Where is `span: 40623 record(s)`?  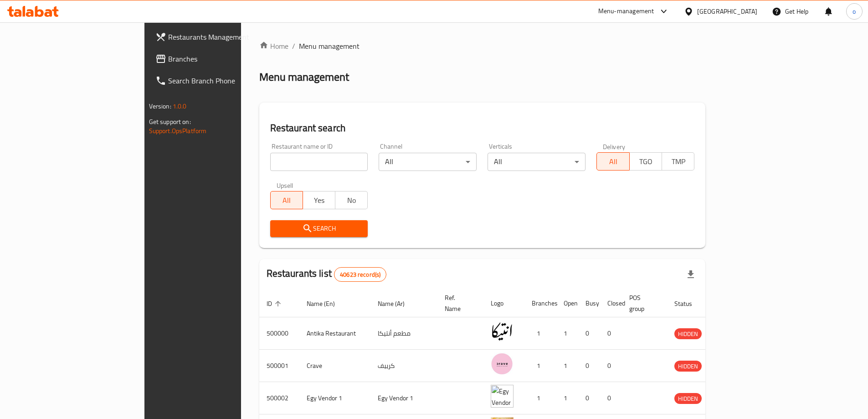
span: 40623 record(s) is located at coordinates (360, 275).